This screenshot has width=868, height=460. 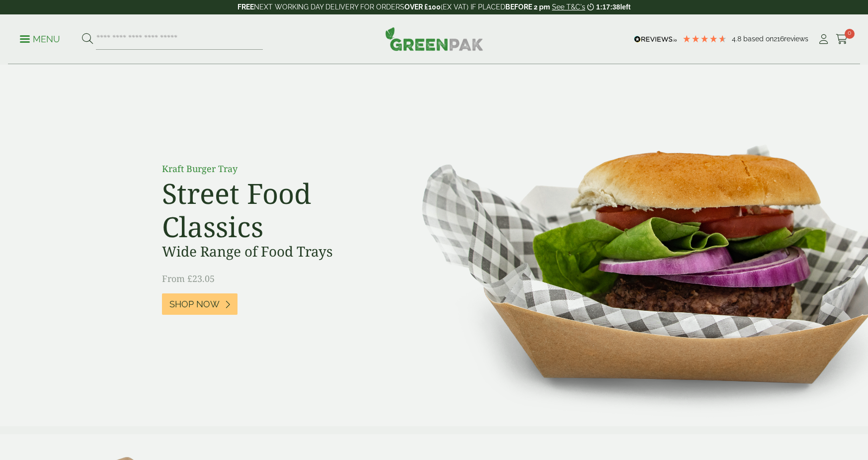 I want to click on a: Shop Now, so click(x=200, y=304).